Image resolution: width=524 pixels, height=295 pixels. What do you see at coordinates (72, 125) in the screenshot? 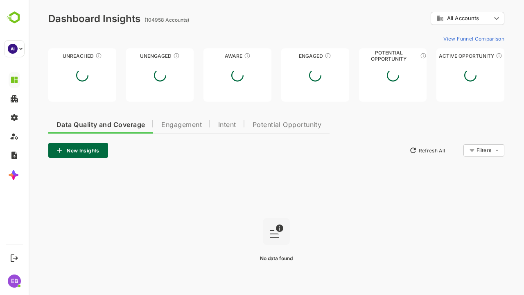
I see `span: Data Quality and Coverage` at bounding box center [72, 125].